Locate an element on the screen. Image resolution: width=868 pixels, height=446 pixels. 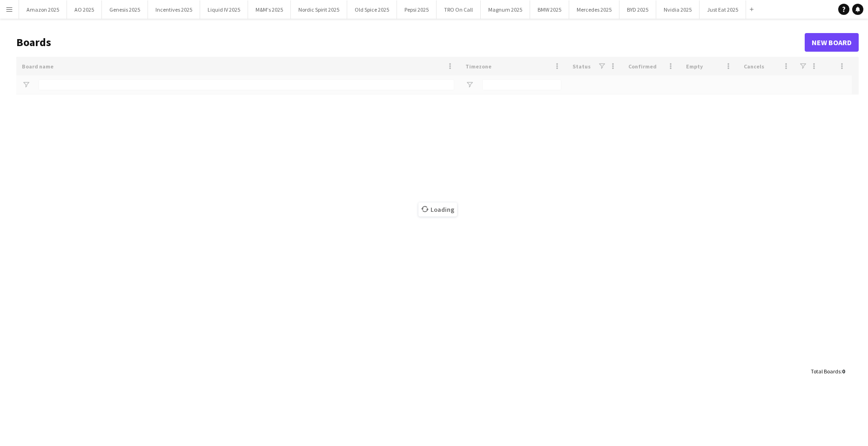
button: Magnum 2025 is located at coordinates (505, 10).